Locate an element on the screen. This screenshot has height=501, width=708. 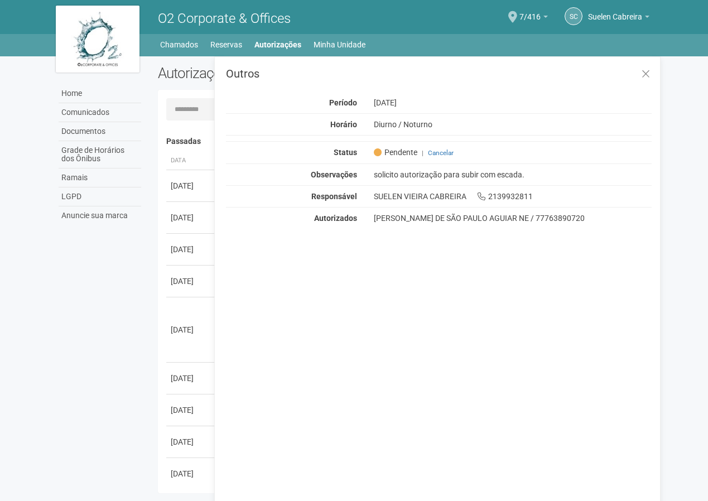
span: Pendente is located at coordinates (396, 152).